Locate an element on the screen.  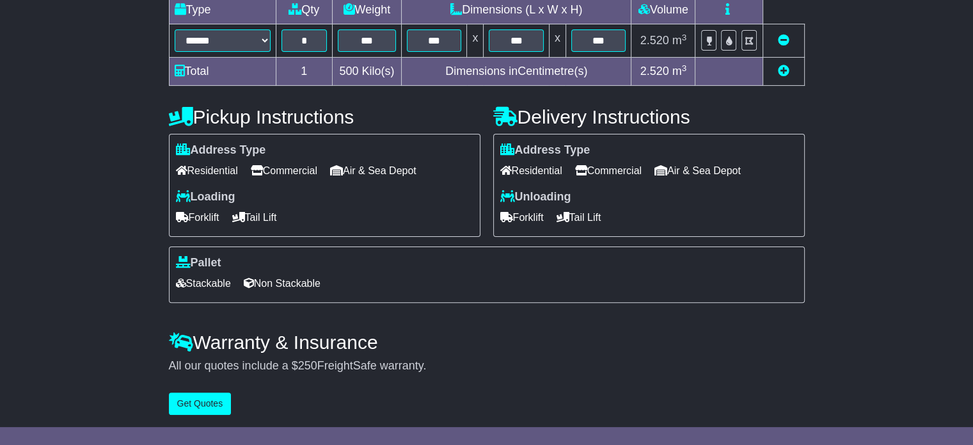
td: Dimensions in Centimetre(s) is located at coordinates (516, 72).